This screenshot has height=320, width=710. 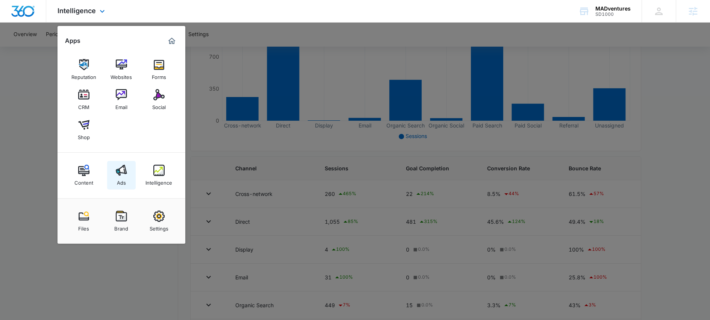 I want to click on div: Brand, so click(x=121, y=227).